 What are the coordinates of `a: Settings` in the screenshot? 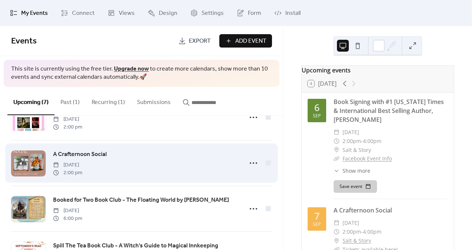 It's located at (207, 13).